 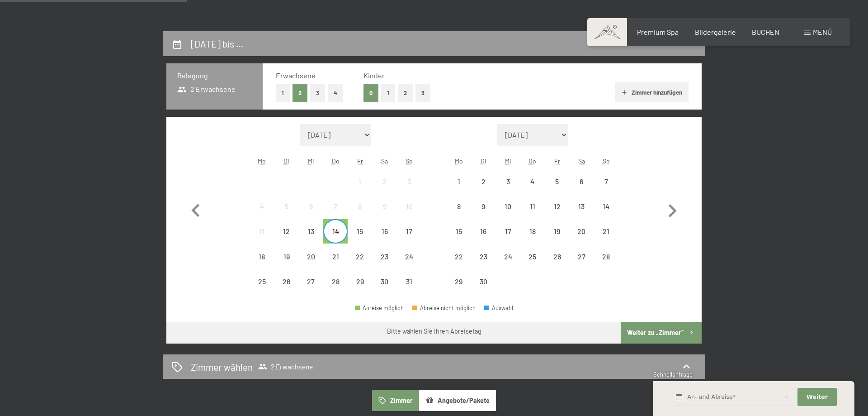 What do you see at coordinates (557, 256) in the screenshot?
I see `div: Fri Sep 26 2025` at bounding box center [557, 256].